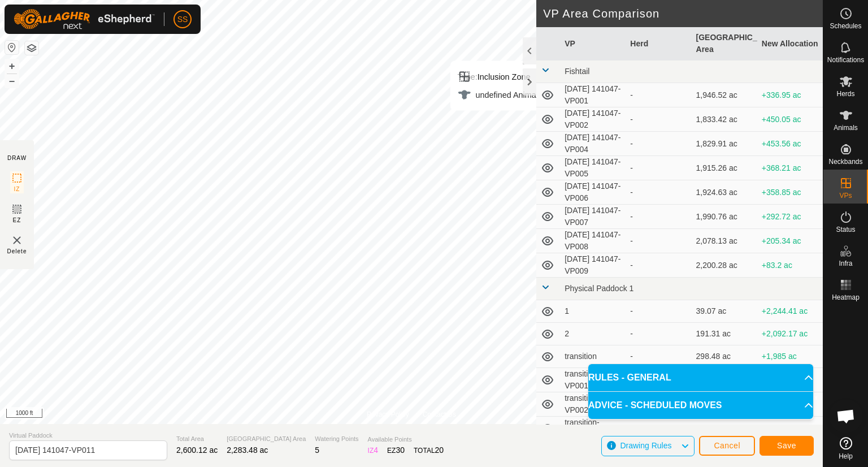  Describe the element at coordinates (724, 168) in the screenshot. I see `td: 1,915.26 ac` at that location.